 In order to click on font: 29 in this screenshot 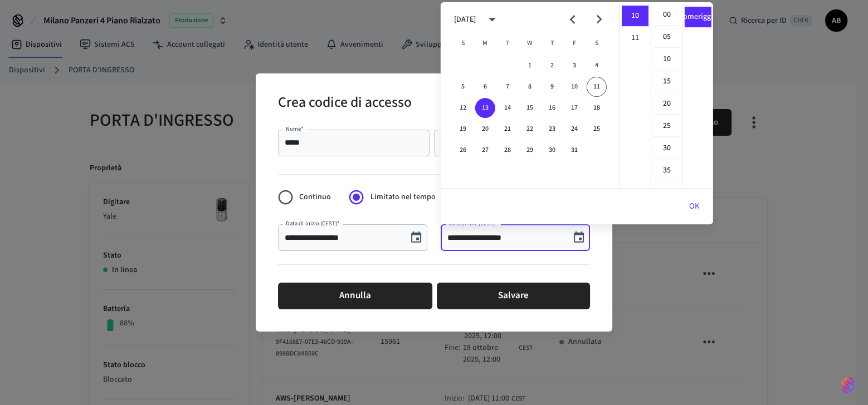, I will do `click(530, 150)`.